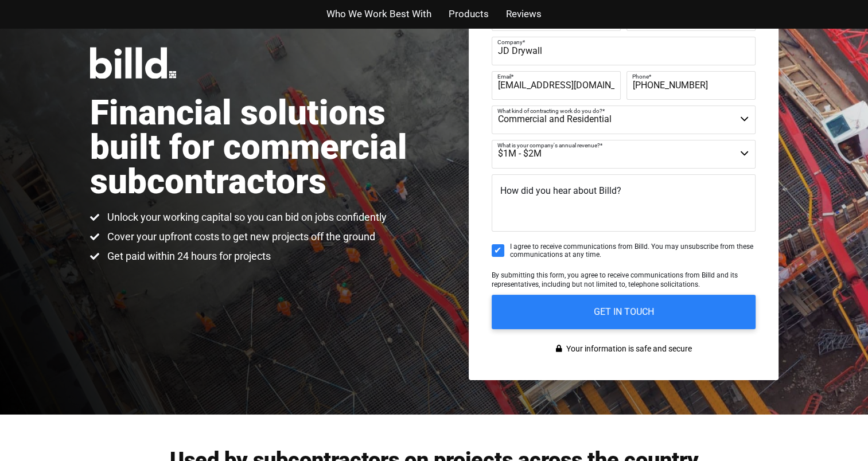 The width and height of the screenshot is (868, 461). I want to click on span: By submitting this form, you agree to receive communications from Billd and its representatives, ..., so click(614, 280).